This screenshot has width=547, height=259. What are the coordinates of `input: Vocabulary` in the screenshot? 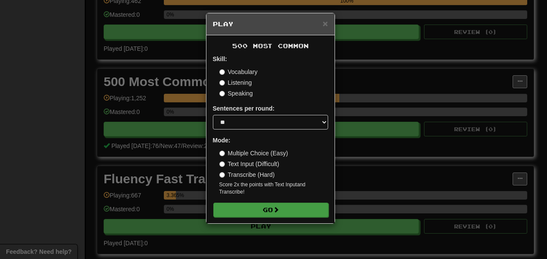 It's located at (222, 72).